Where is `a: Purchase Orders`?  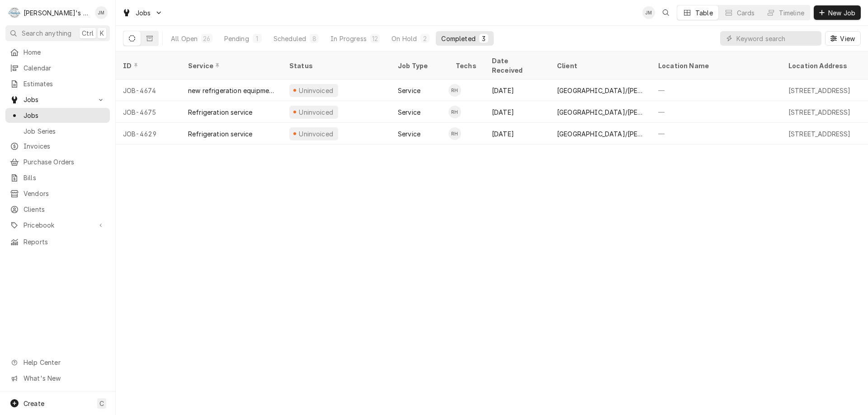 a: Purchase Orders is located at coordinates (57, 162).